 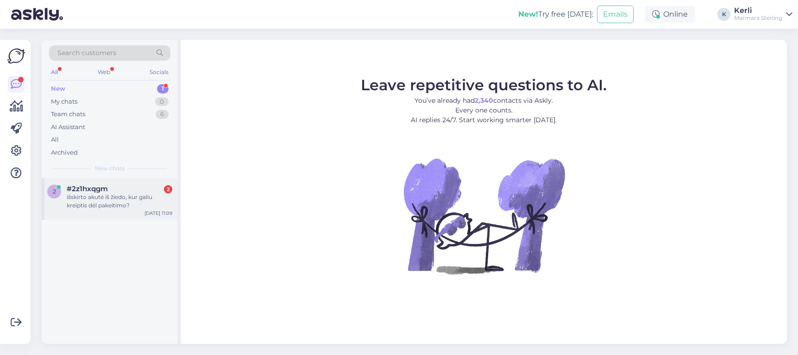 I want to click on div: išskirto akutė iš žiedo, kur galiu kreiptis dėl pakeitimo?, so click(x=120, y=202).